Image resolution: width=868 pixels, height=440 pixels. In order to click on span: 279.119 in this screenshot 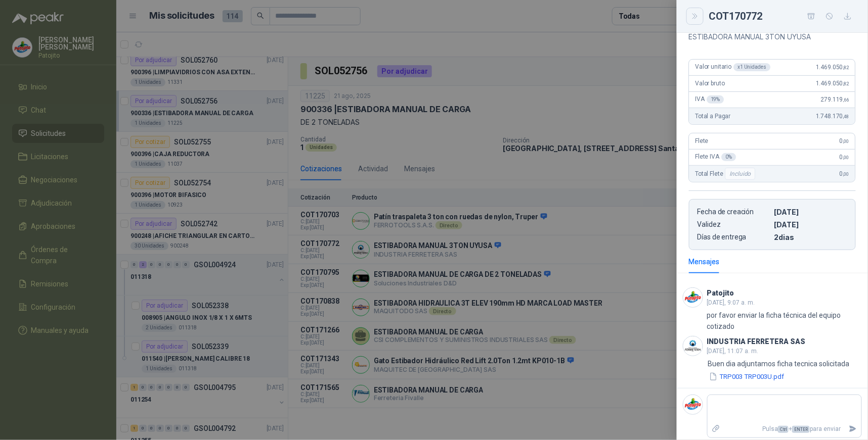, I will do `click(835, 100)`.